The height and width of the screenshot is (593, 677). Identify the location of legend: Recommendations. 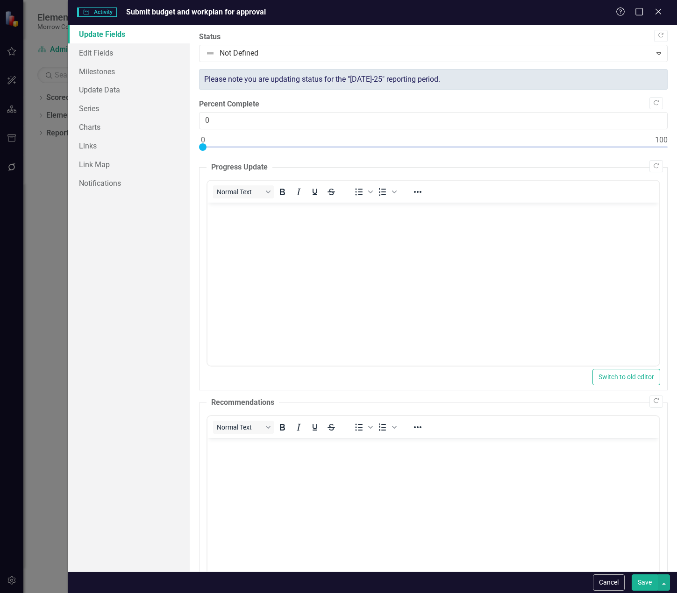
(243, 403).